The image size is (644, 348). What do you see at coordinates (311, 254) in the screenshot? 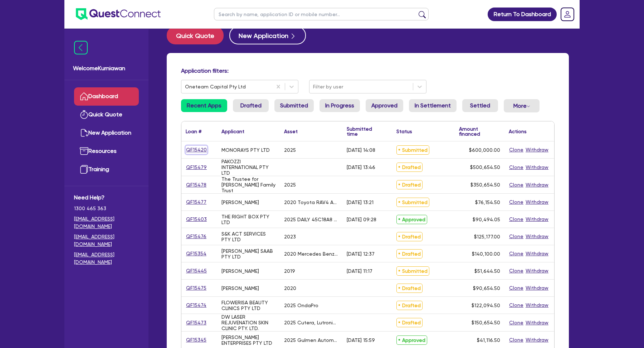
I see `div: 2020 Mercedes Benz Actros 2643 Tray Truck` at bounding box center [311, 254].